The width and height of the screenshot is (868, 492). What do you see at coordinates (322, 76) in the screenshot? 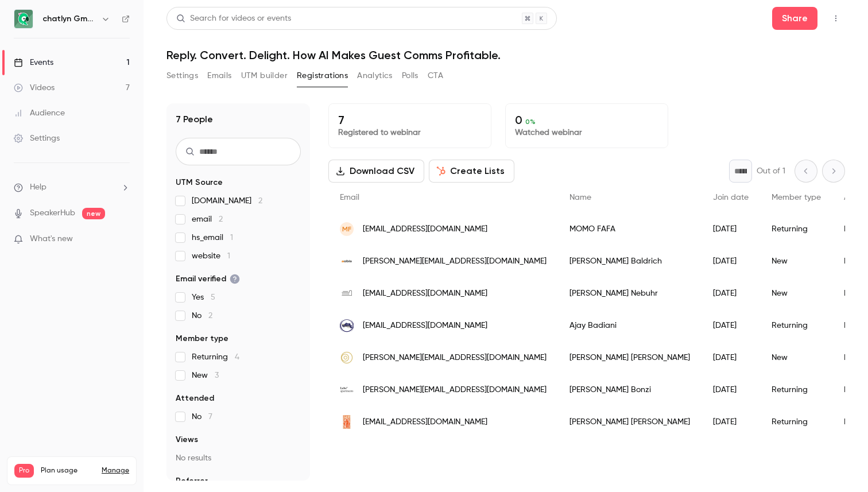
I see `button: Registrations` at bounding box center [322, 76].